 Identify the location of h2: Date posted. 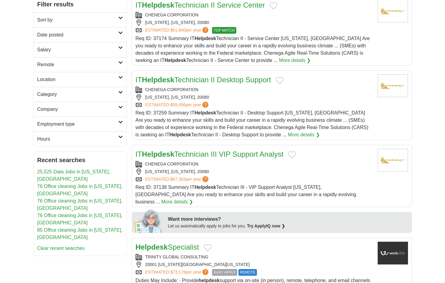
(78, 35).